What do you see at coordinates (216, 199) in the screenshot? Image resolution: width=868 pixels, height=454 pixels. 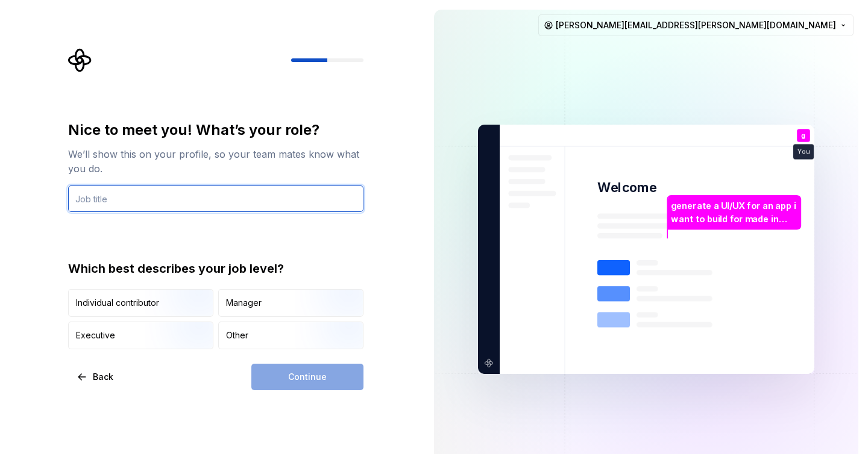 I see `input: Job title` at bounding box center [216, 199].